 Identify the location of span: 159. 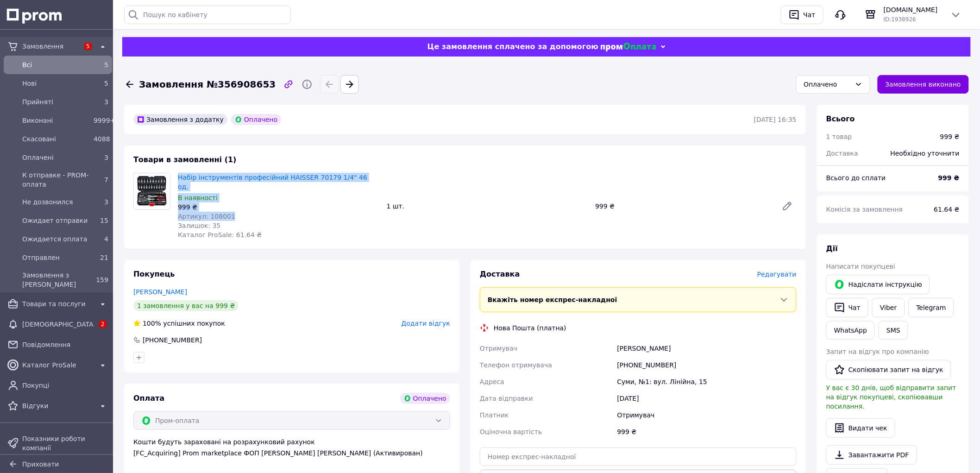
(102, 280).